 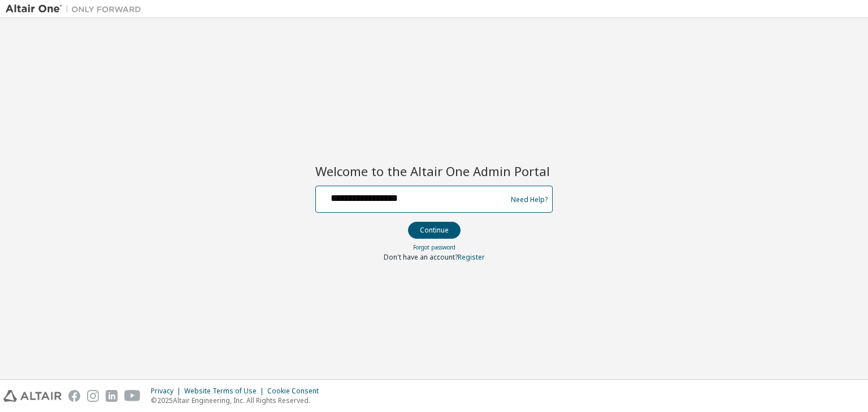 What do you see at coordinates (32, 396) in the screenshot?
I see `img: altair_logo.svg` at bounding box center [32, 396].